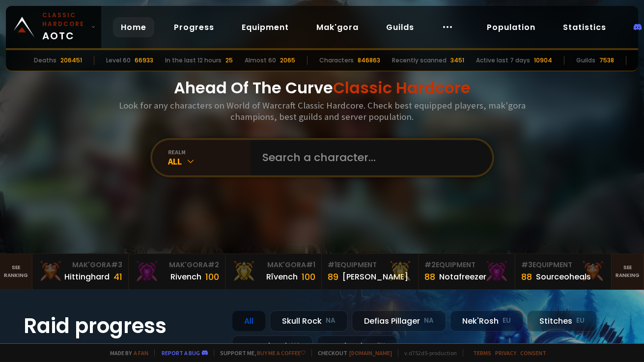 The height and width of the screenshot is (362, 644). I want to click on a: Consent, so click(533, 353).